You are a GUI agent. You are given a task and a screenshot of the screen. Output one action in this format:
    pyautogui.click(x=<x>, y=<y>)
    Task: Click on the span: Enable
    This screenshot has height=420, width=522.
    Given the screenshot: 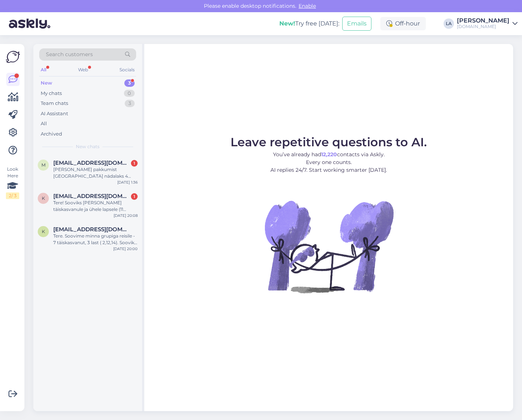 What is the action you would take?
    pyautogui.click(x=307, y=6)
    